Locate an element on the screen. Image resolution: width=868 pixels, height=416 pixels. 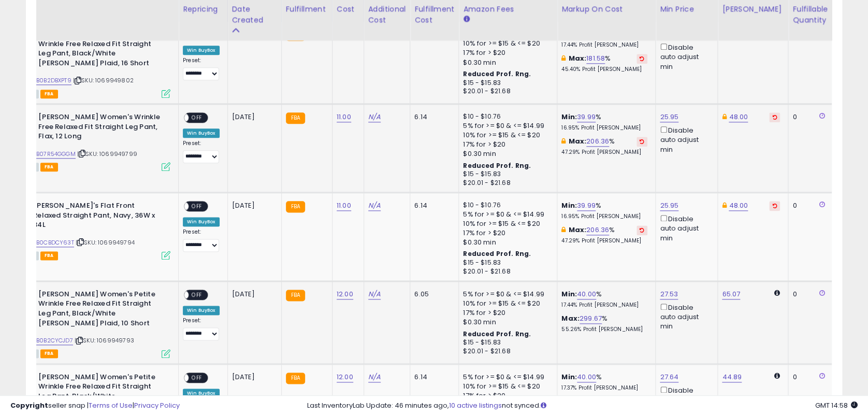
div: Last InventoryLab Update: 46 minutes ago, not synced. is located at coordinates (582, 406).